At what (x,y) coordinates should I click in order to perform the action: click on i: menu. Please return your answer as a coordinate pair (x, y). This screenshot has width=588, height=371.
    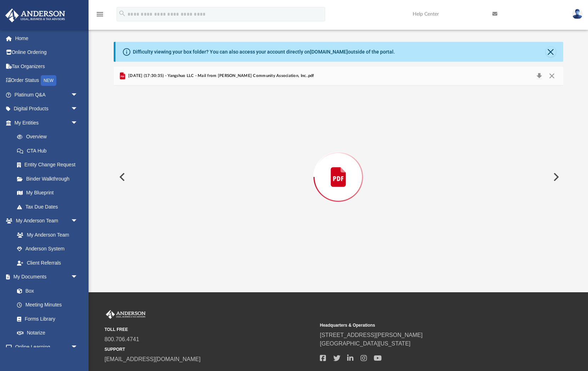
    Looking at the image, I should click on (100, 14).